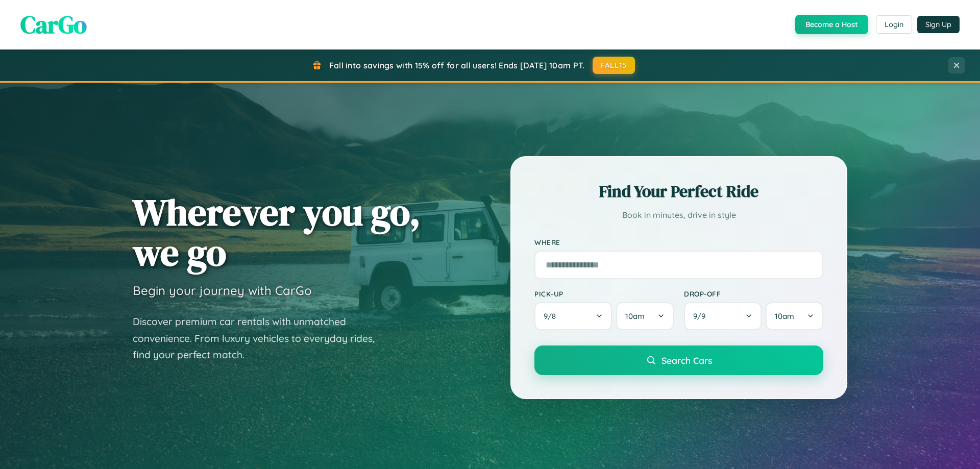  I want to click on button: Become a Host, so click(831, 25).